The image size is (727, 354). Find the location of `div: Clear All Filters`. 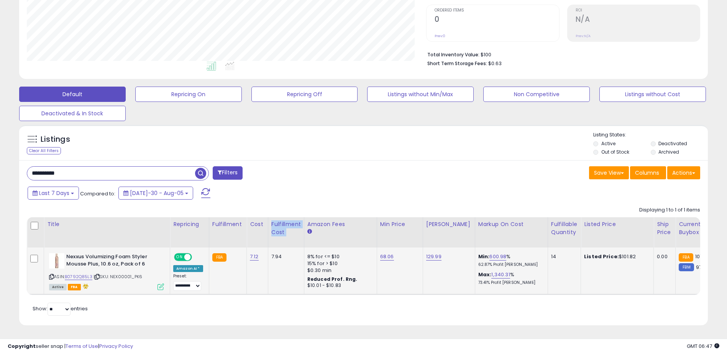

div: Clear All Filters is located at coordinates (44, 151).